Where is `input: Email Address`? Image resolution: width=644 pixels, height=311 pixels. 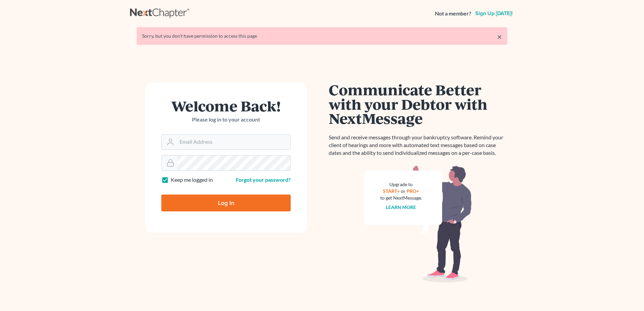
input: Email Address is located at coordinates (233, 142).